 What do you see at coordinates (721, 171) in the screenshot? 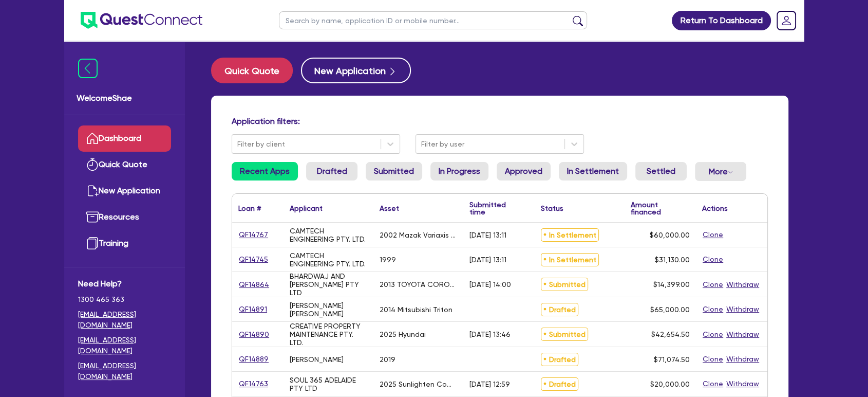
I see `button: Dropdown toggle` at bounding box center [721, 171].